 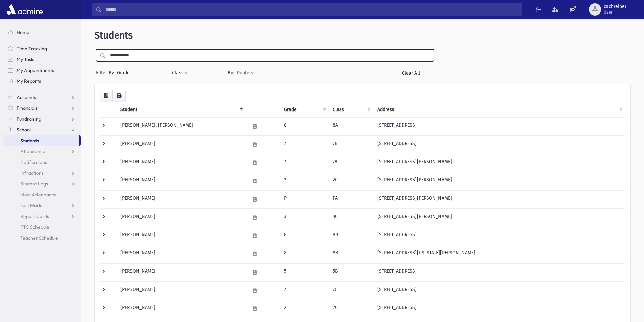 I want to click on a: My Reports, so click(x=41, y=81).